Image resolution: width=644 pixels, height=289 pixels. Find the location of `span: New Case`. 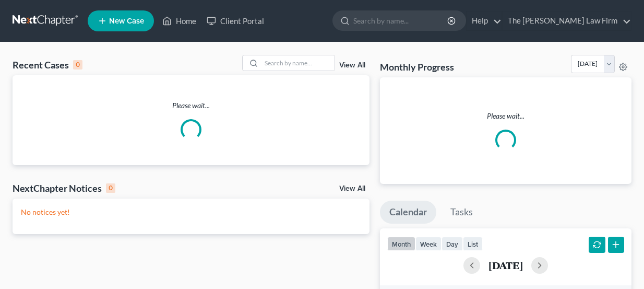

span: New Case is located at coordinates (126, 21).